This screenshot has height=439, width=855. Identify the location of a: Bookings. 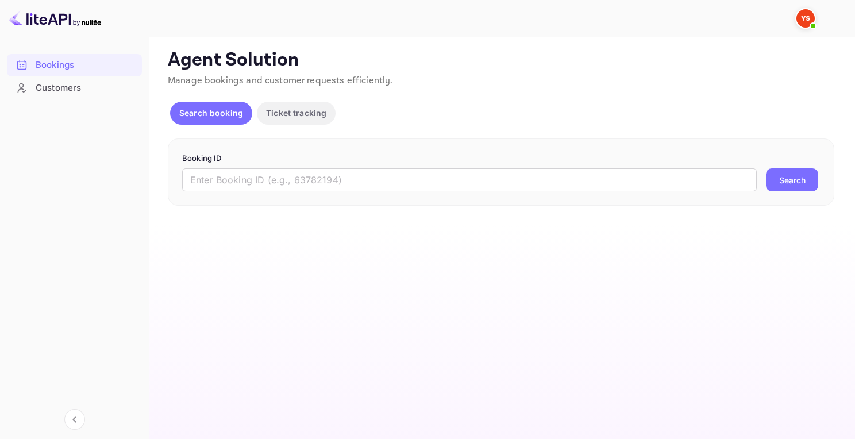
(74, 64).